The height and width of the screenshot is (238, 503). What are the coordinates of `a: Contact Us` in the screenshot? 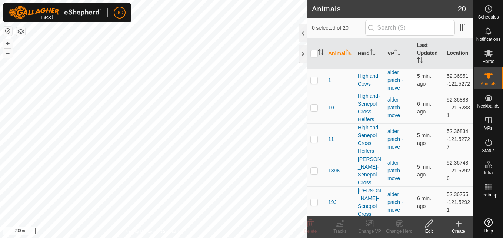 It's located at (172, 232).